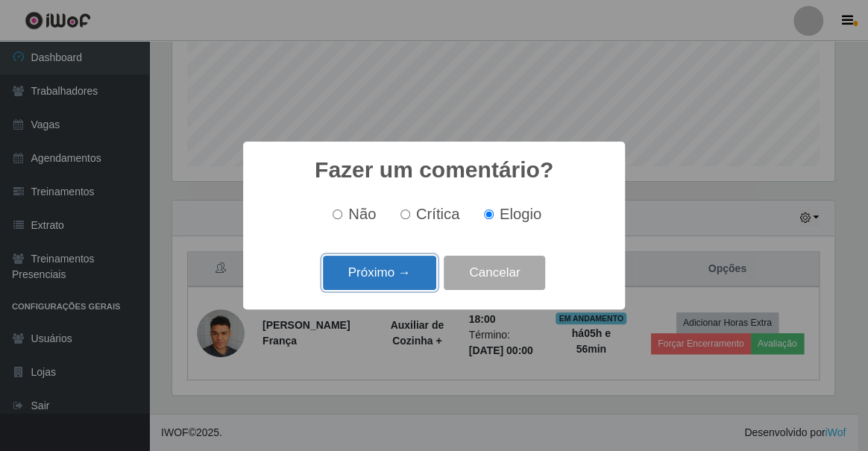 This screenshot has height=451, width=868. Describe the element at coordinates (489, 214) in the screenshot. I see `input: Elogio` at that location.